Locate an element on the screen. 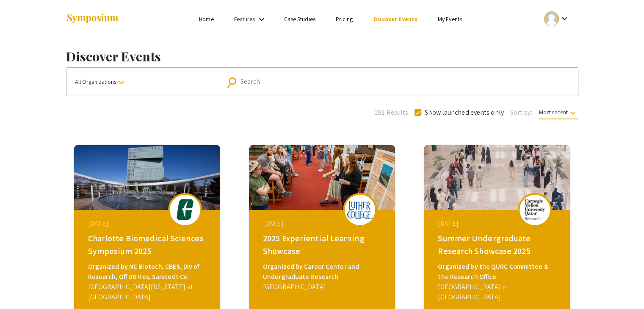  div: 2025 Experiential Learning Showcase is located at coordinates (323, 244).